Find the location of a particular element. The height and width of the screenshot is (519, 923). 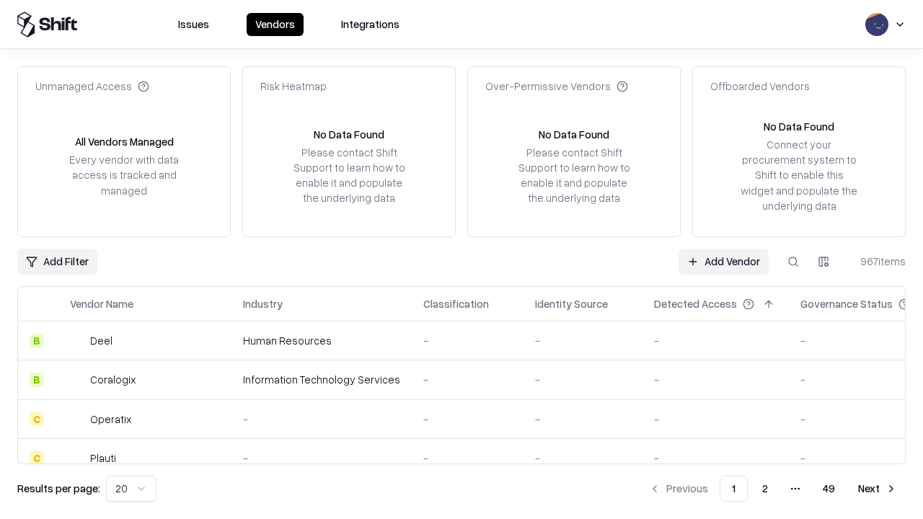

div: Vendor Name is located at coordinates (102, 304).